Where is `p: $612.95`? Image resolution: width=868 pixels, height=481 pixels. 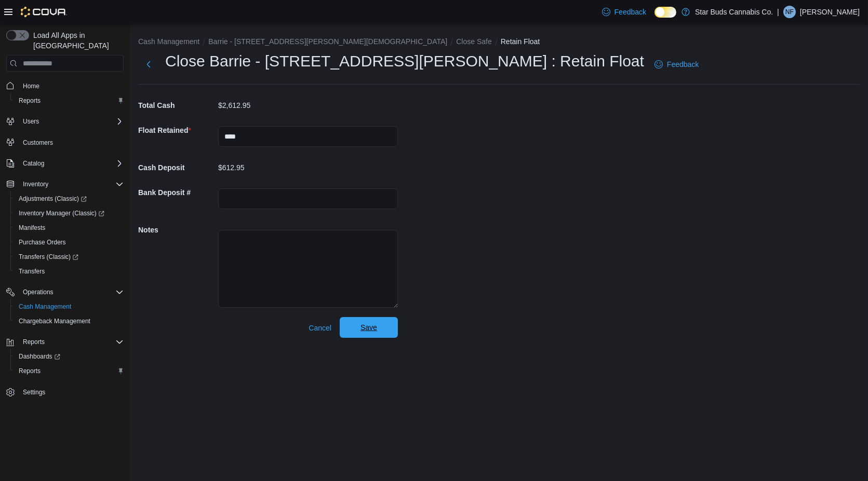
p: $612.95 is located at coordinates (231, 167).